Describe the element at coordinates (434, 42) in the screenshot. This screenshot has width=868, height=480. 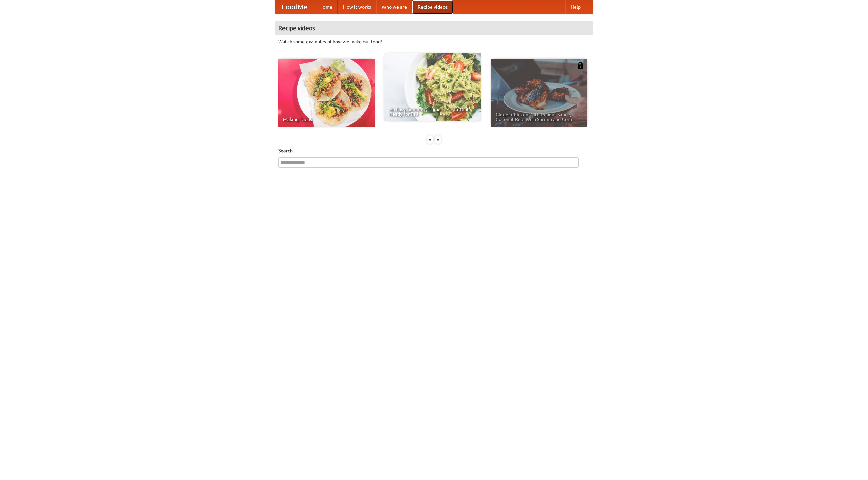
I see `p: Watch some examples of how we make our food!` at that location.